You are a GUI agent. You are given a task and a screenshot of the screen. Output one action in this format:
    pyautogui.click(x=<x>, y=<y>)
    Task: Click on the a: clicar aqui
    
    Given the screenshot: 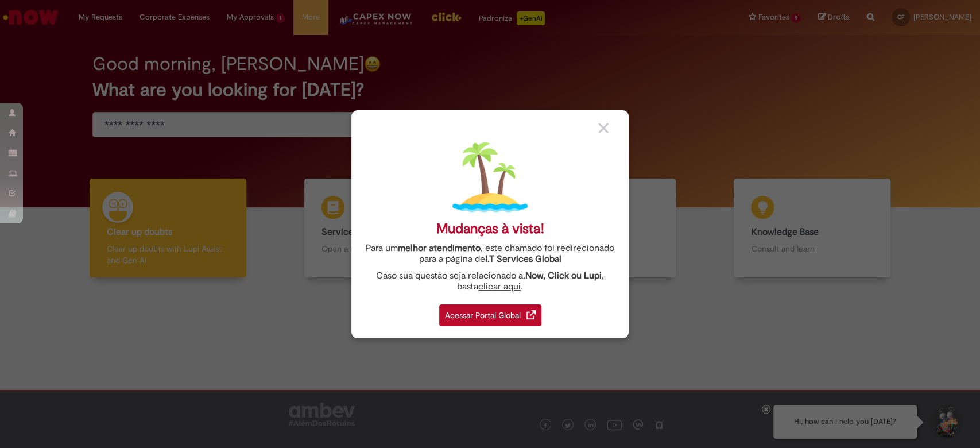 What is the action you would take?
    pyautogui.click(x=499, y=284)
    